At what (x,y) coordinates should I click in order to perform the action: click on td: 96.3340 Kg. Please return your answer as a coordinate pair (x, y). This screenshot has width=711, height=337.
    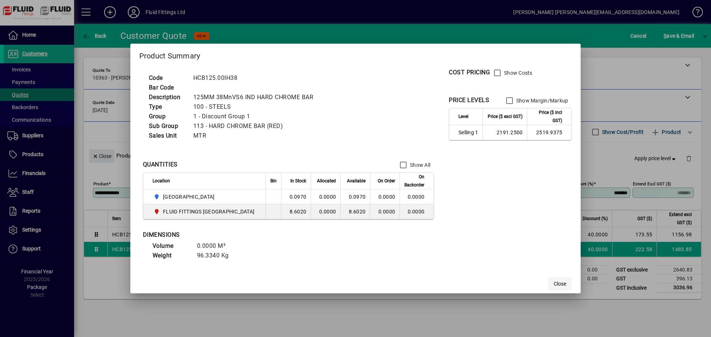
    Looking at the image, I should click on (216, 256).